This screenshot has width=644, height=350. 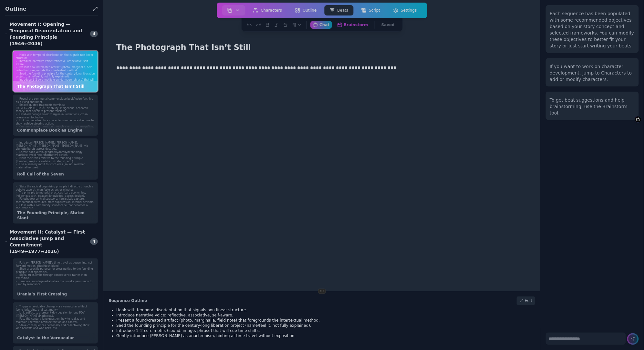 What do you see at coordinates (48, 9) in the screenshot?
I see `h1: Outline` at bounding box center [48, 9].